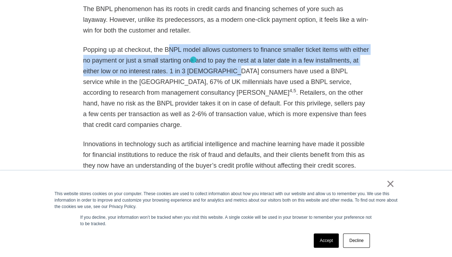 This screenshot has height=257, width=452. Describe the element at coordinates (226, 20) in the screenshot. I see `p: The BNPL phenomenon has its roots in credit cards and financing schemes of yore such as layaway. ...` at that location.